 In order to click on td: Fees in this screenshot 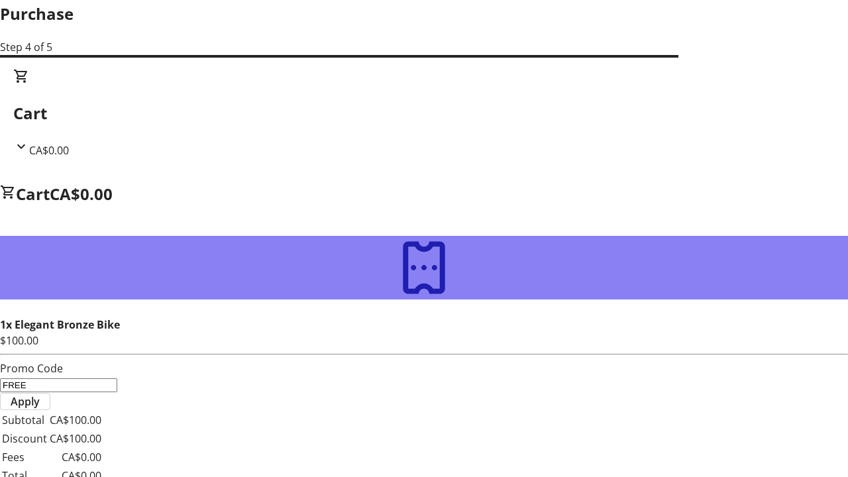, I will do `click(25, 457)`.